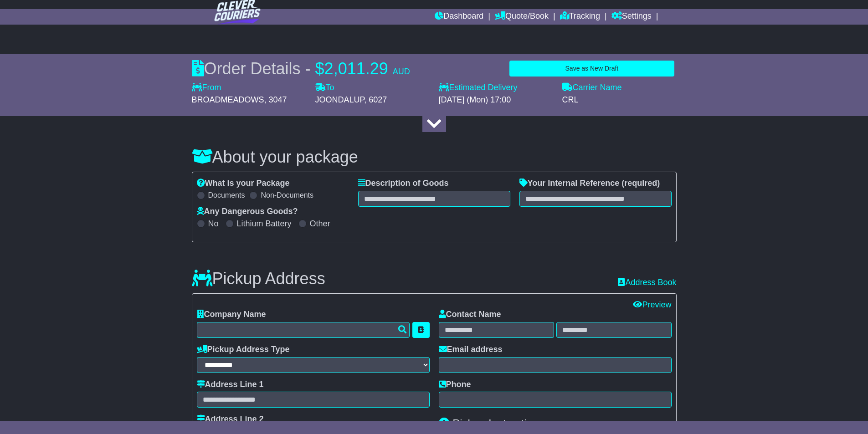  What do you see at coordinates (652, 304) in the screenshot?
I see `a: Preview` at bounding box center [652, 304].